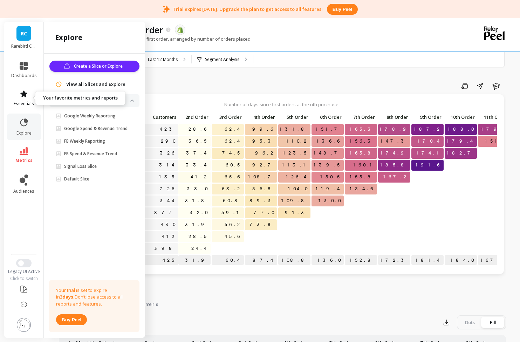 This screenshot has width=520, height=342. What do you see at coordinates (157, 117) in the screenshot?
I see `span: Customers` at bounding box center [157, 117].